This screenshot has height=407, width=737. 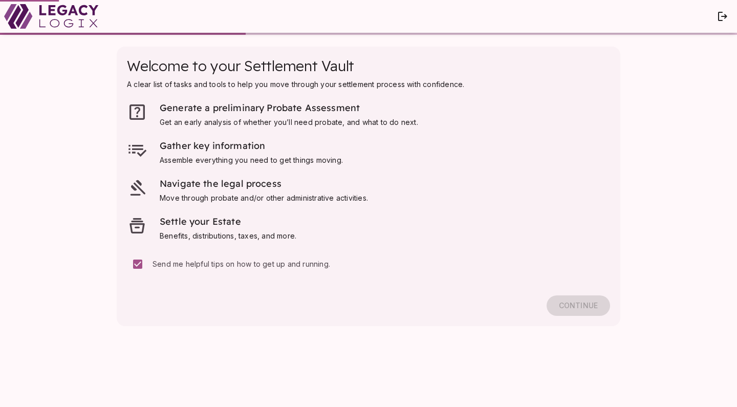 What do you see at coordinates (228, 235) in the screenshot?
I see `span: Benefits, distributions, taxes, and more.` at bounding box center [228, 235].